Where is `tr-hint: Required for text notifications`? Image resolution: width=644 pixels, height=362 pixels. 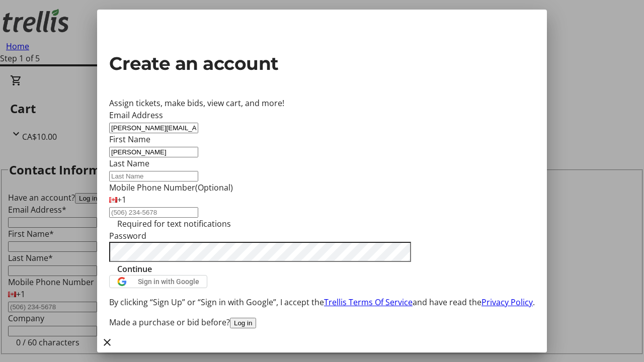
tr-hint: Required for text notifications is located at coordinates (174, 224).